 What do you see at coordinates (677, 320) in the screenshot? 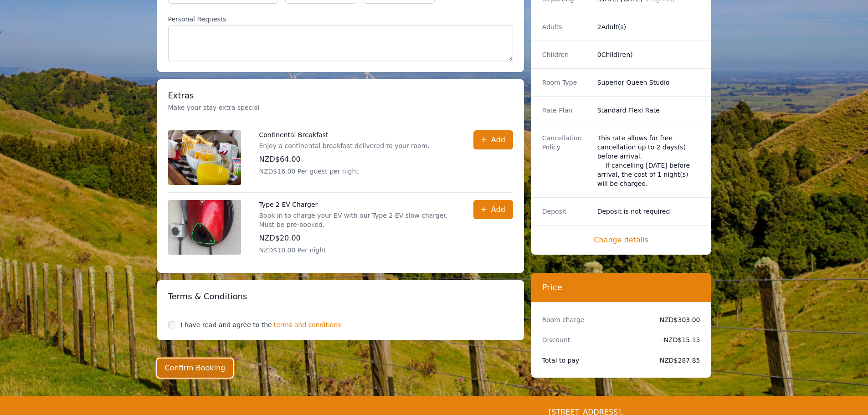
I see `dd: NZD$303.00` at bounding box center [677, 320].